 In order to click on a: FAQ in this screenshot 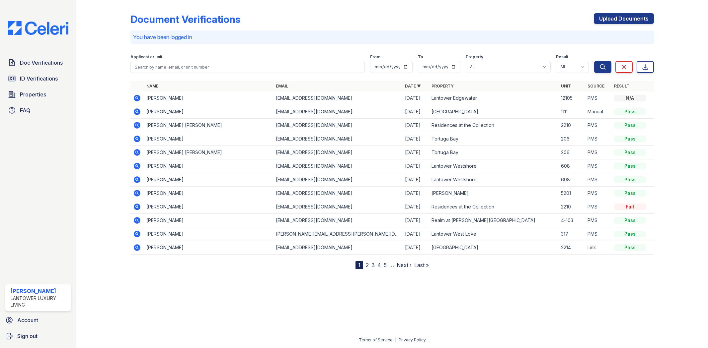, I will do `click(38, 110)`.